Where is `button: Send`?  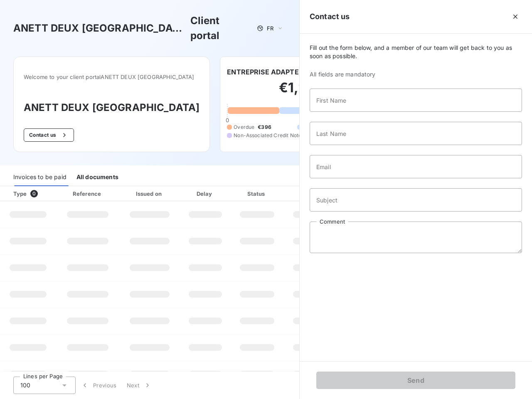
button: Send is located at coordinates (415, 381).